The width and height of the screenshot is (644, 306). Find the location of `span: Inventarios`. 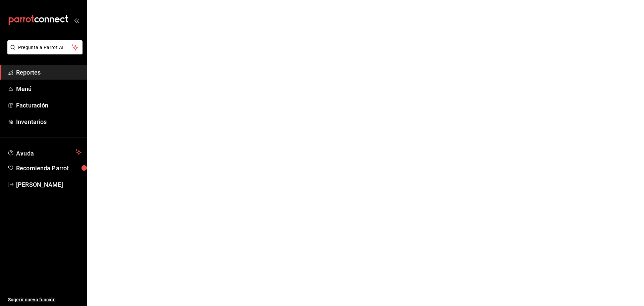

span: Inventarios is located at coordinates (49, 122).